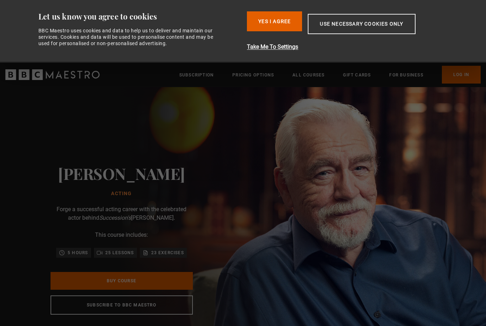 This screenshot has height=326, width=486. I want to click on h1: Acting, so click(121, 194).